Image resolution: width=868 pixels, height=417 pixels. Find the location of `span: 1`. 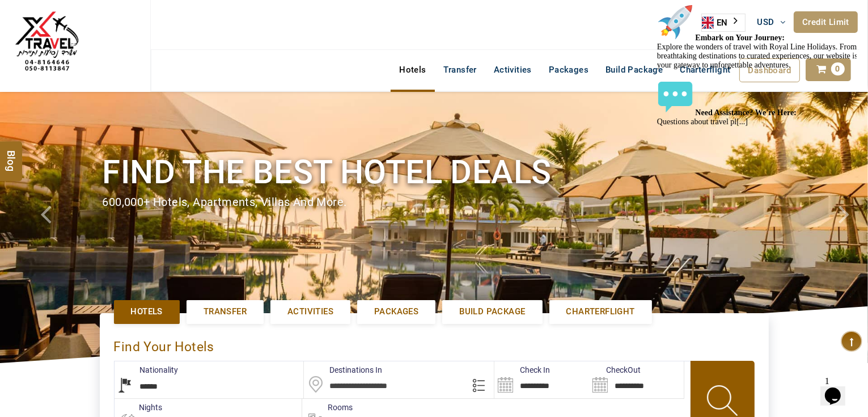

span: 1 is located at coordinates (7, 9).